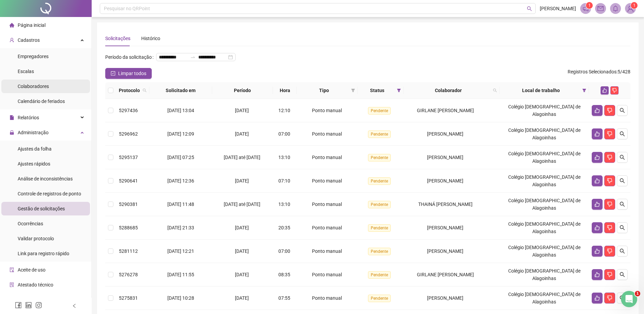 The image size is (644, 314). Describe the element at coordinates (377, 90) in the screenshot. I see `span: Status` at that location.